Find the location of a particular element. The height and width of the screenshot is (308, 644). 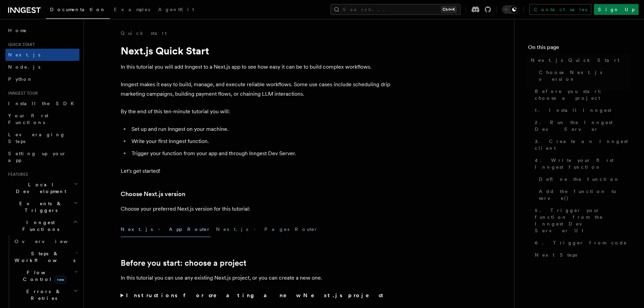

span: Home is located at coordinates (18, 31).